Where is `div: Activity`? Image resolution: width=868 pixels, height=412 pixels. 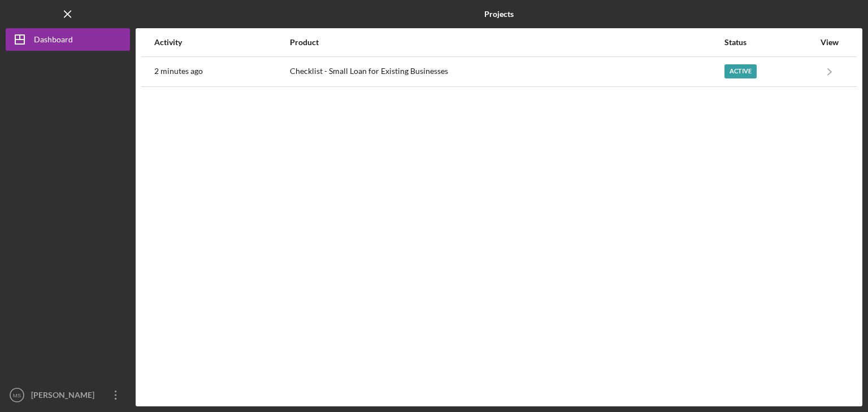
div: Activity is located at coordinates (222, 42).